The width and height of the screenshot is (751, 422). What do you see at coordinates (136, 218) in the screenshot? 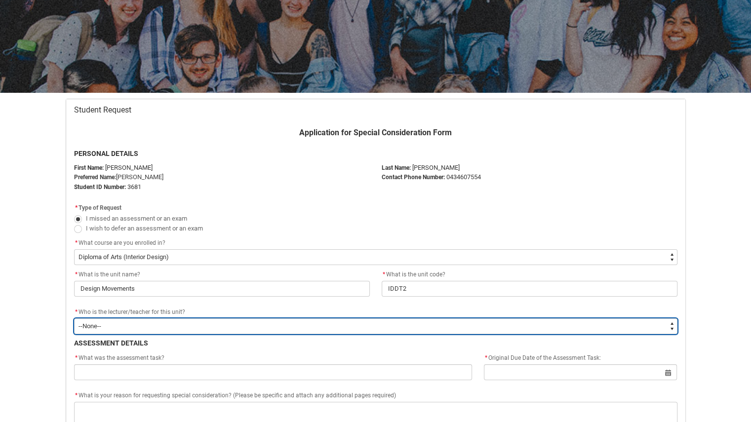
I see `span: I missed an assessment or an exam` at bounding box center [136, 218].